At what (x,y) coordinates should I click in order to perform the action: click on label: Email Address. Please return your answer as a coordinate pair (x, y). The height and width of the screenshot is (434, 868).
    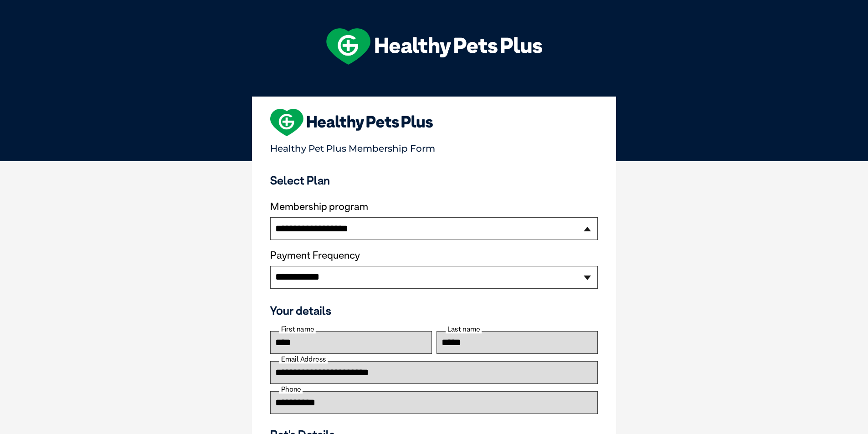
    Looking at the image, I should click on (303, 359).